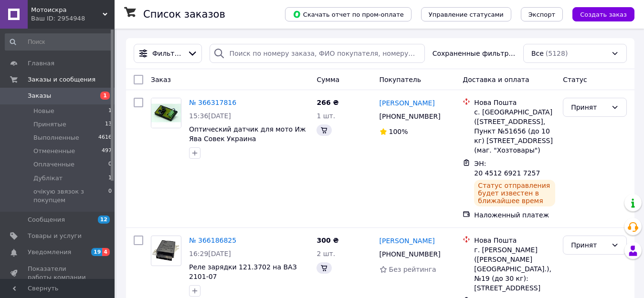 This screenshot has height=298, width=644. Describe the element at coordinates (474, 53) in the screenshot. I see `span: Сохраненные фильтры:` at that location.